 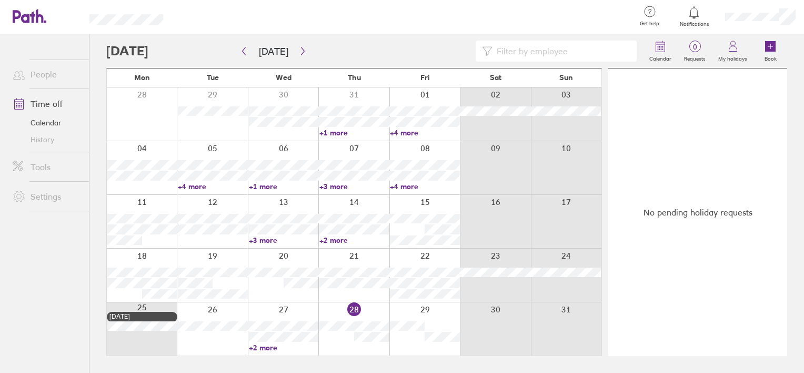 I want to click on a: My holidays, so click(x=733, y=51).